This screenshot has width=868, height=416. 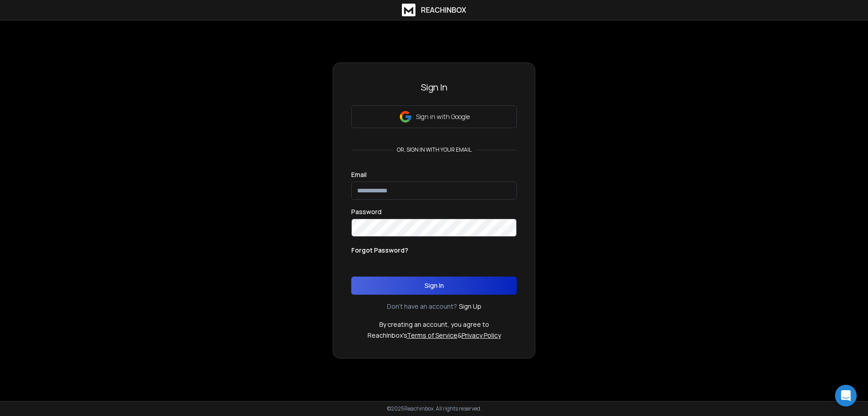 I want to click on p: Forgot Password?, so click(x=380, y=250).